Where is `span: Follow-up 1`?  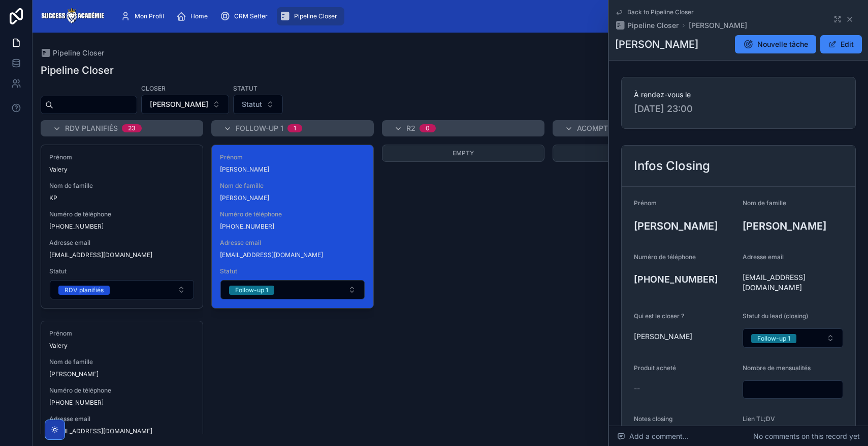 span: Follow-up 1 is located at coordinates (260, 129).